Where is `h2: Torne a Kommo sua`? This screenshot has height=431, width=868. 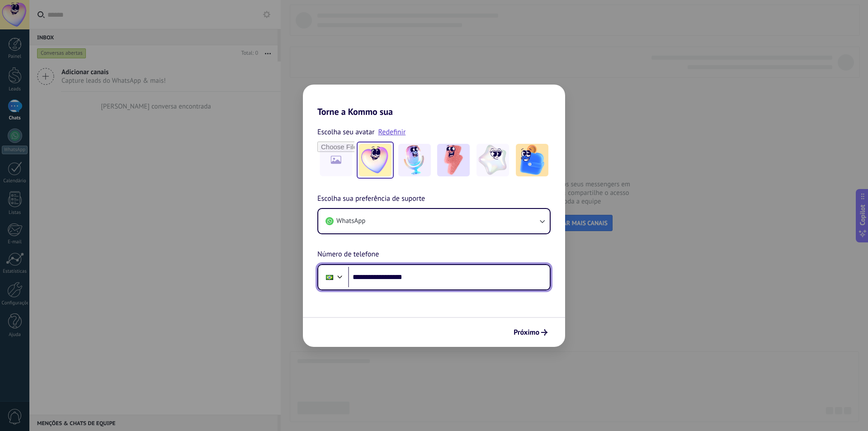 h2: Torne a Kommo sua is located at coordinates (434, 101).